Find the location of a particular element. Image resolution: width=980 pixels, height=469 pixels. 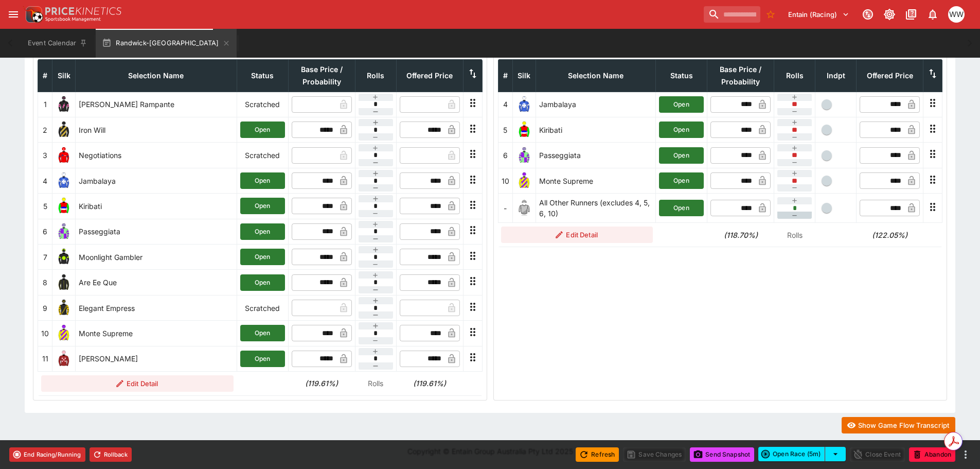

p: Scratched is located at coordinates (263, 104).